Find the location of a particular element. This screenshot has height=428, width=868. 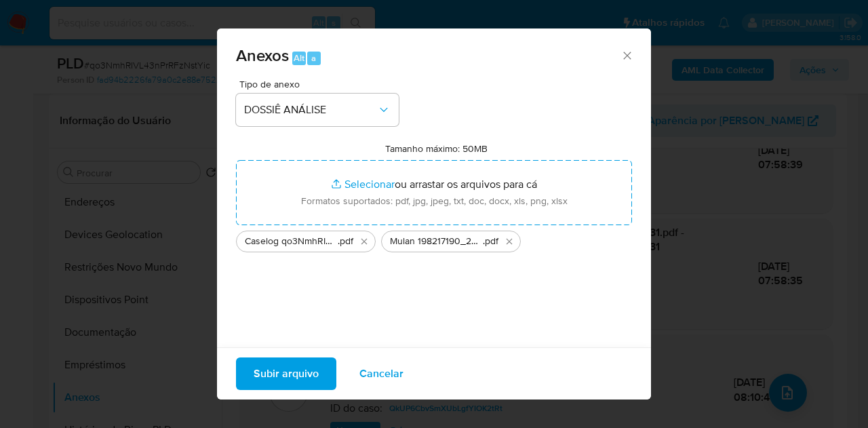

button: Excluir Mulan 198217190_2025_09_11_16_26_45.pdf is located at coordinates (509, 242).